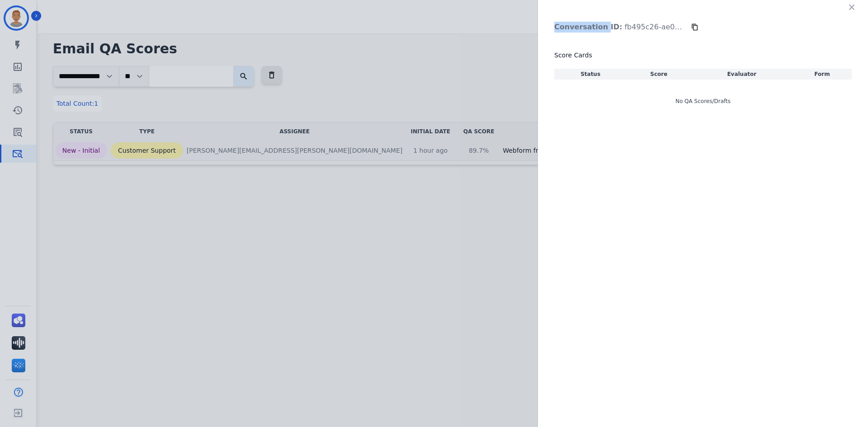 The width and height of the screenshot is (868, 427). Describe the element at coordinates (703, 102) in the screenshot. I see `div: No QA Scores/Drafts` at that location.